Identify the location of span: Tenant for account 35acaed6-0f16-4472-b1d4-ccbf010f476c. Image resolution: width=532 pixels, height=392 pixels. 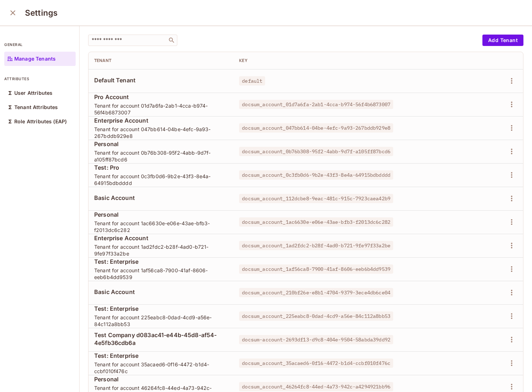
(161, 368).